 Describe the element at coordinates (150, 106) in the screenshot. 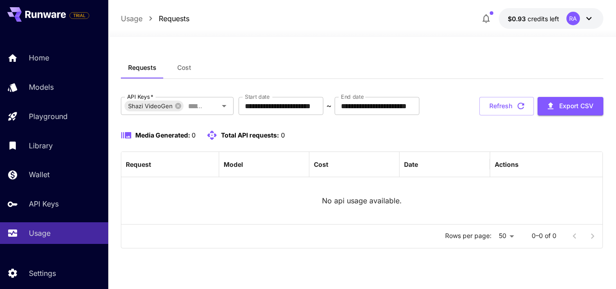

I see `span: Shazi VideoGen` at that location.